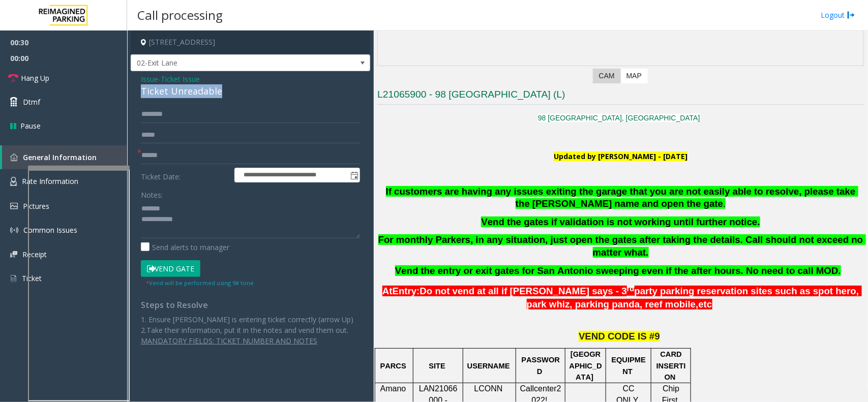  What do you see at coordinates (705, 304) in the screenshot?
I see `span: etc` at bounding box center [705, 304].